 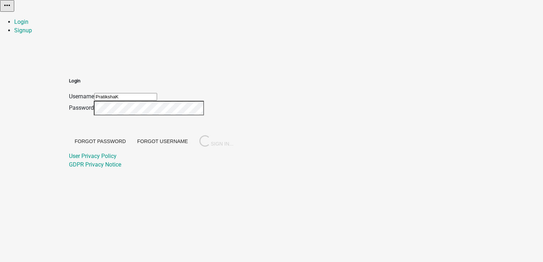 I want to click on a: User Privacy Policy, so click(x=93, y=156).